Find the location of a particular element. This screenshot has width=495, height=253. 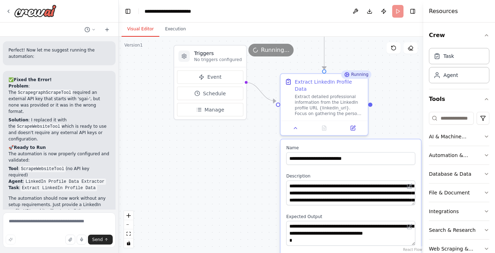

a: React Flow attribution is located at coordinates (413, 250).